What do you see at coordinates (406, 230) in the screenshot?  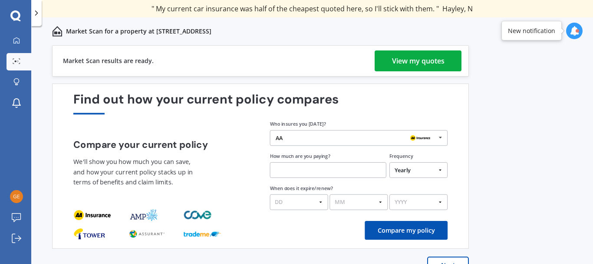 I see `button: Compare my policy` at bounding box center [406, 230].